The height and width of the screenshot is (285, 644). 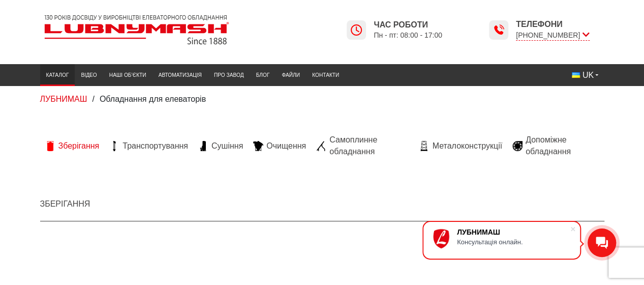 What do you see at coordinates (155, 146) in the screenshot?
I see `span: Транспортування` at bounding box center [155, 146].